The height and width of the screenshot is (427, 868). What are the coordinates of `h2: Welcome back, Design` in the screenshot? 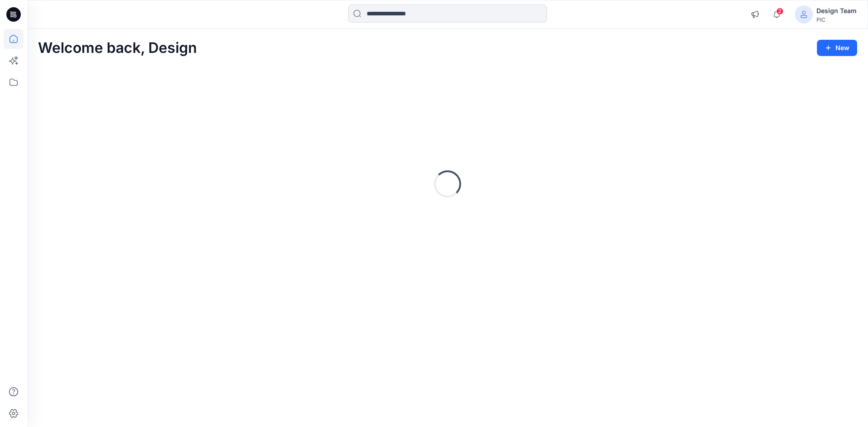 It's located at (118, 48).